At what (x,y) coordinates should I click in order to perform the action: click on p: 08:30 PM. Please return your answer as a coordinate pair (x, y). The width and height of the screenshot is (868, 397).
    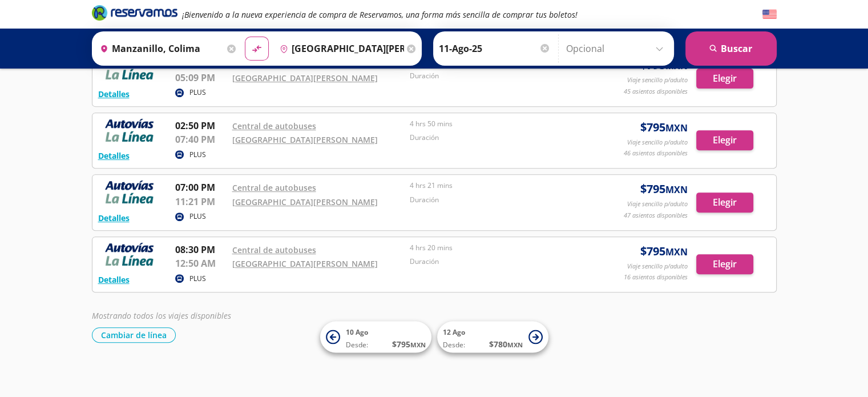
    Looking at the image, I should click on (201, 250).